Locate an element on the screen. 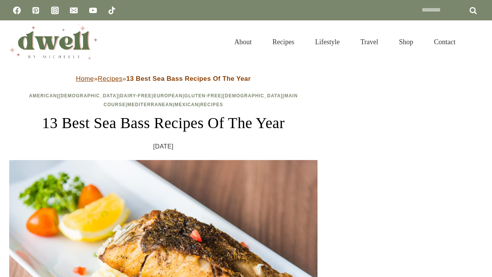  a: Shop is located at coordinates (406, 42).